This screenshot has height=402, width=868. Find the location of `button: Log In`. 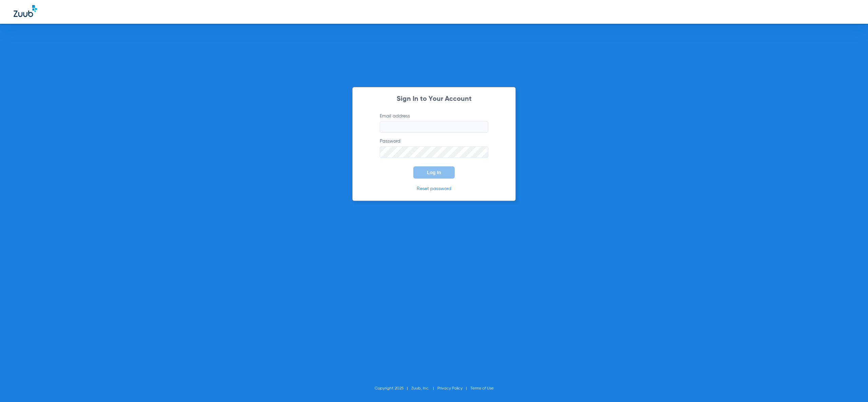

button: Log In is located at coordinates (434, 173).